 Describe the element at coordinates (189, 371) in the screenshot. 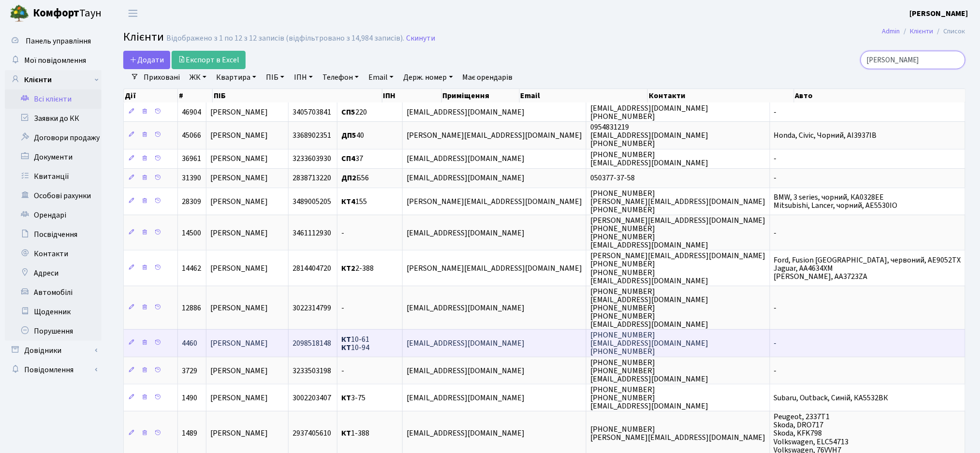

I see `span: 3729` at that location.